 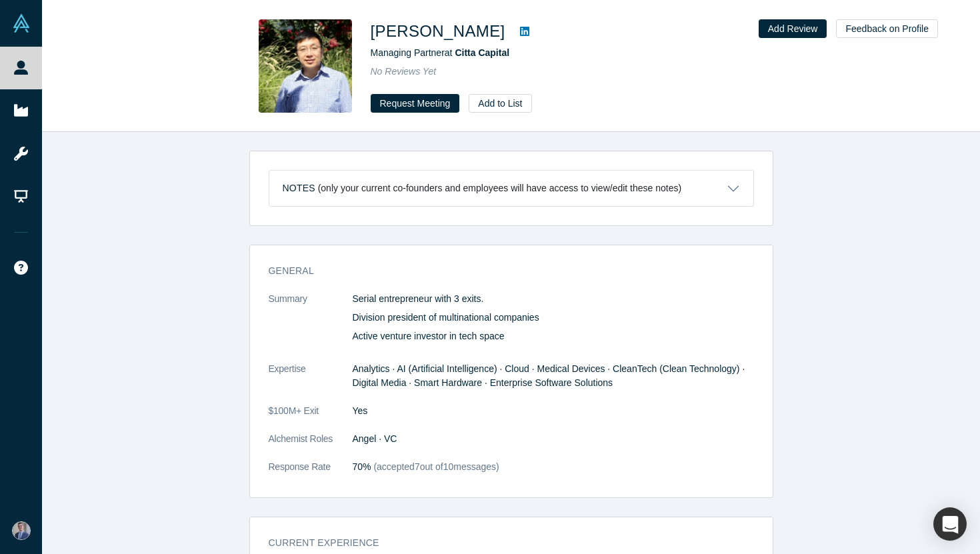 I want to click on span: 70%, so click(x=362, y=466).